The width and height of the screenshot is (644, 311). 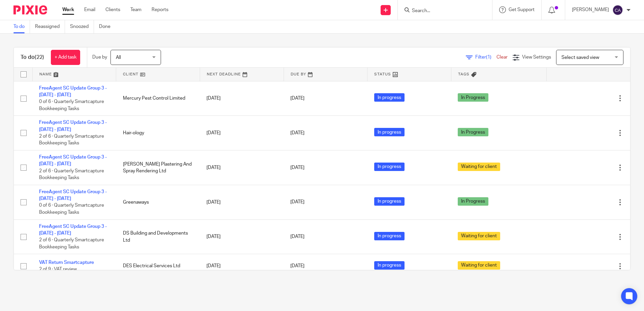 I want to click on span: Filter, so click(x=486, y=57).